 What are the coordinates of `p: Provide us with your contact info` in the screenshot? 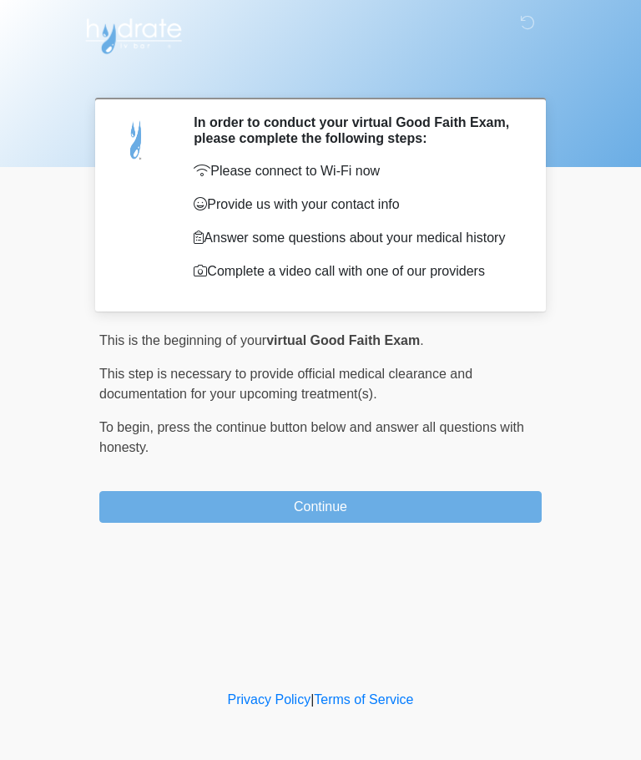 It's located at (355, 205).